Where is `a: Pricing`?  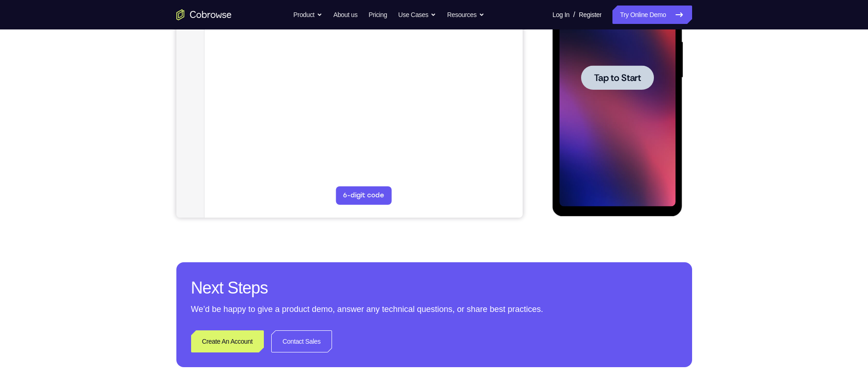 a: Pricing is located at coordinates (378, 15).